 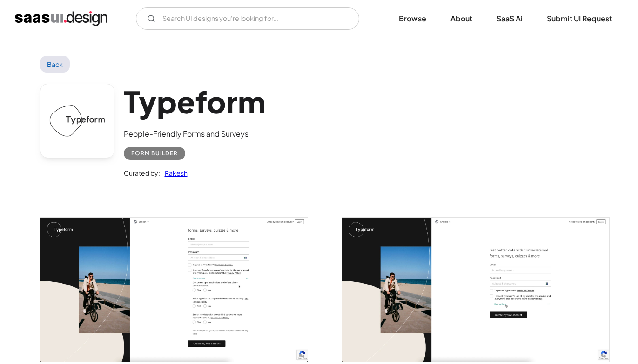 What do you see at coordinates (195, 101) in the screenshot?
I see `h1: Typeform` at bounding box center [195, 101].